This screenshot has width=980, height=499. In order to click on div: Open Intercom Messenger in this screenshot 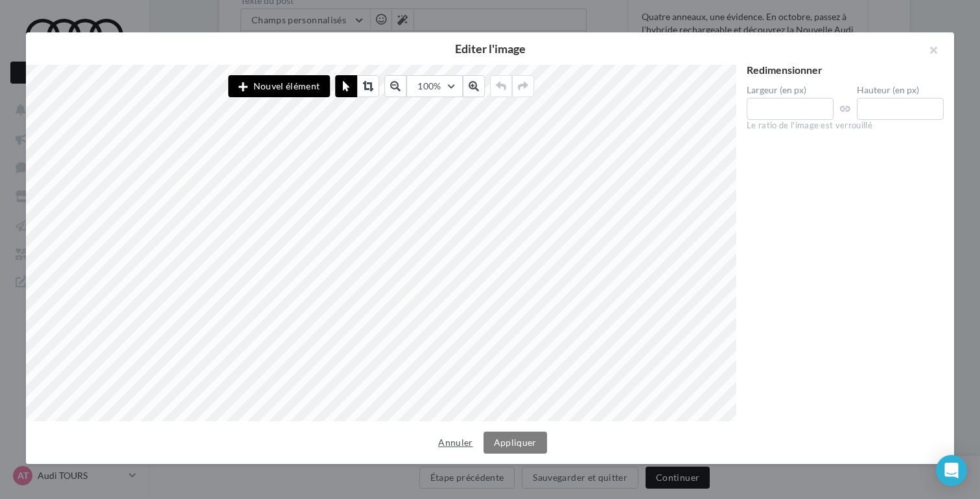, I will do `click(951, 471)`.